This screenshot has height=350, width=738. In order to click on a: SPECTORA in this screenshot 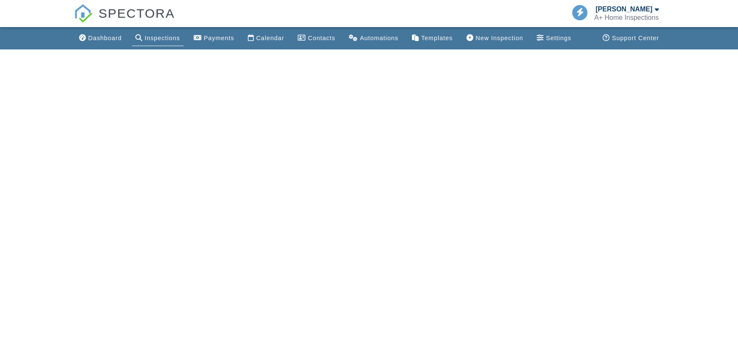, I will do `click(124, 20)`.